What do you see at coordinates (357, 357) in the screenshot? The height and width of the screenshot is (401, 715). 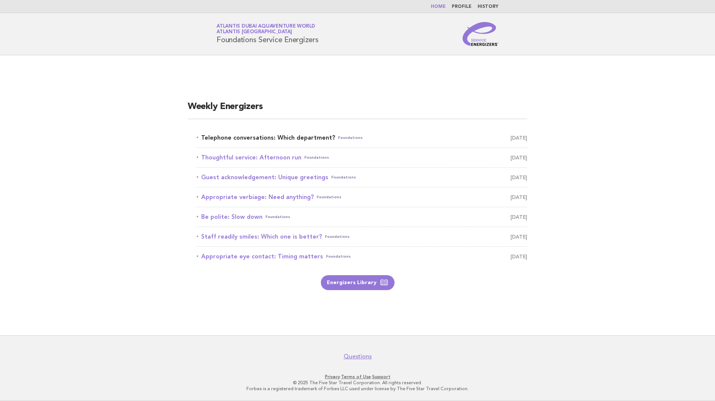 I see `a: Questions` at bounding box center [357, 357].